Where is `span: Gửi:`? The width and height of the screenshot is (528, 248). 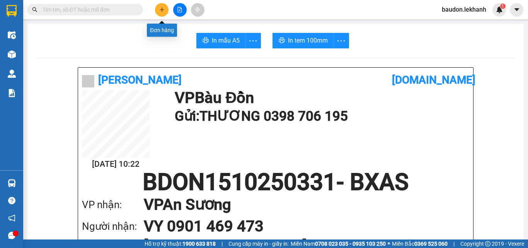
span: Gửi: is located at coordinates (12, 11).